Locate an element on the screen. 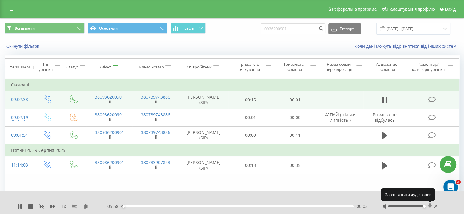 The image size is (464, 214). div: Тривалість очікування is located at coordinates (249, 67).